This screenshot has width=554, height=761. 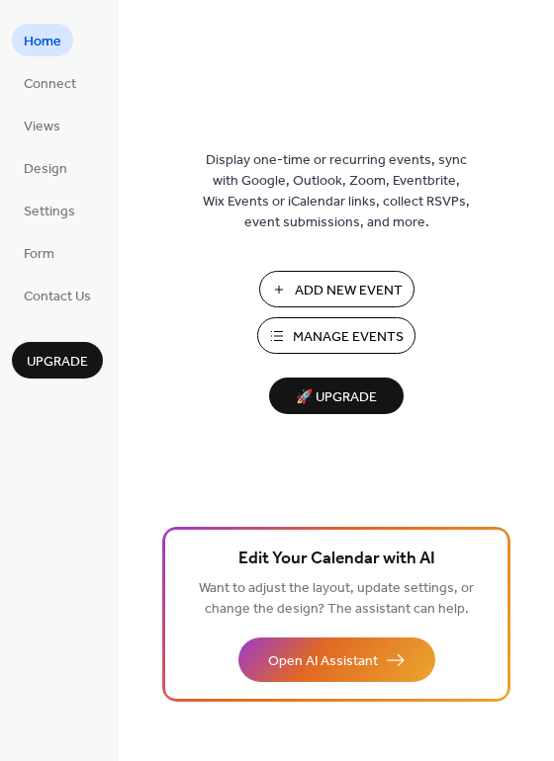 What do you see at coordinates (45, 167) in the screenshot?
I see `a: Design` at bounding box center [45, 167].